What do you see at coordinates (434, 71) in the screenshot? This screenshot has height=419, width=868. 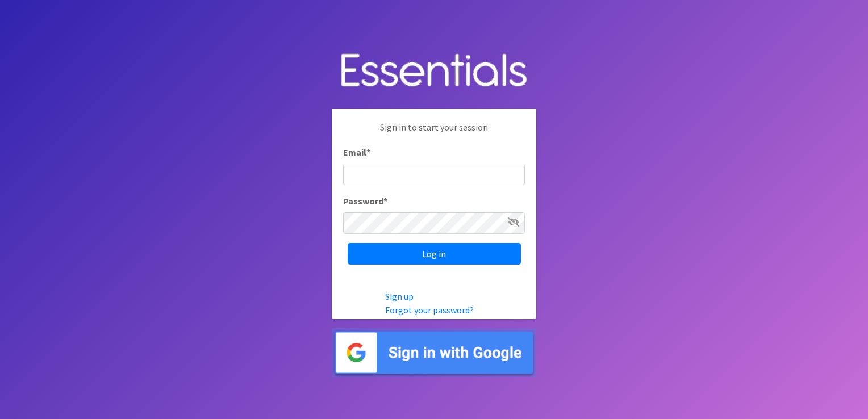 I see `img: Human Essentials` at bounding box center [434, 71].